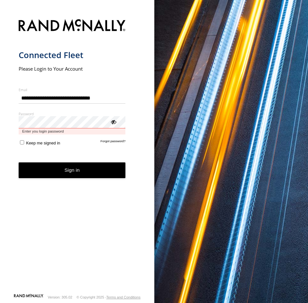 The width and height of the screenshot is (308, 303). I want to click on span: Keep me signed in, so click(43, 143).